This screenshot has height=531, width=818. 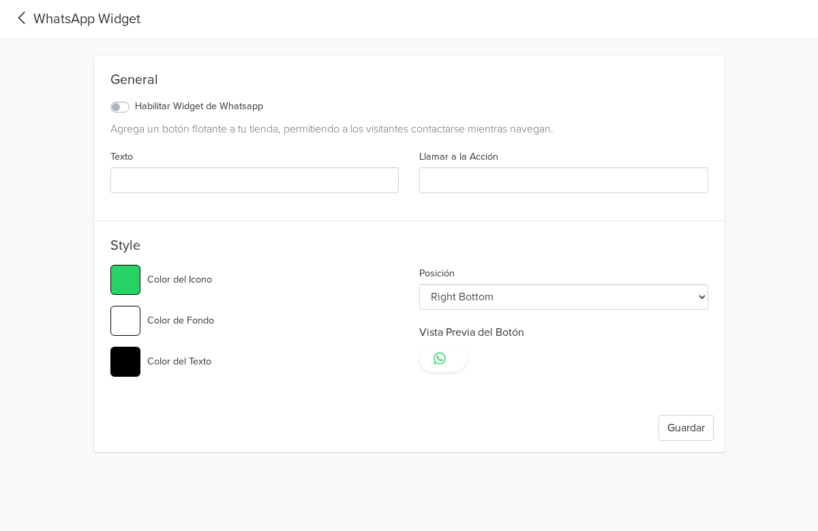 What do you see at coordinates (179, 280) in the screenshot?
I see `label: Color del Icono` at bounding box center [179, 280].